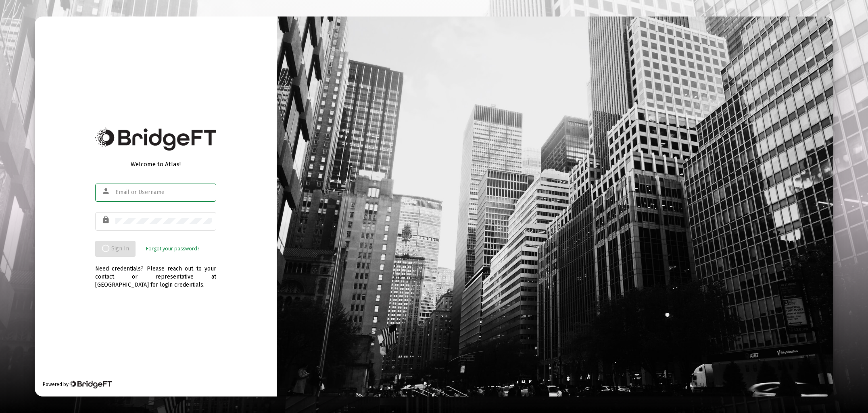 This screenshot has height=413, width=868. Describe the element at coordinates (163, 192) in the screenshot. I see `input: Email or Username` at that location.